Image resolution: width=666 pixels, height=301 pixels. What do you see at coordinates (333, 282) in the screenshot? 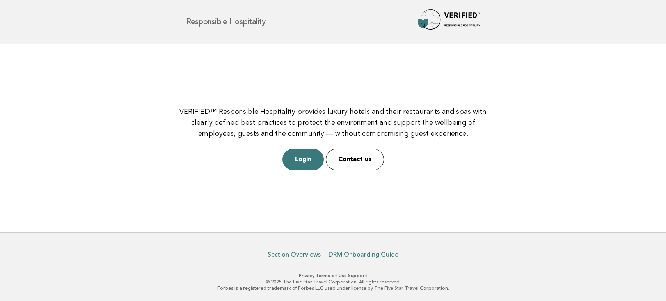
I see `p: © 2025 The Five Star Travel Corporation. All rights reserved.` at bounding box center [333, 282].